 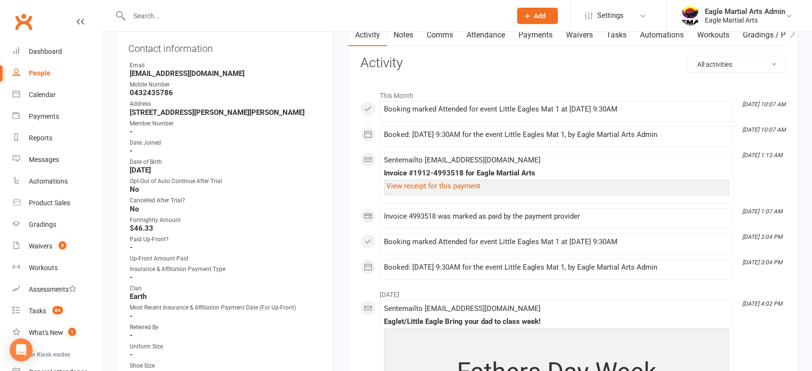 I want to click on a: Comms, so click(x=440, y=35).